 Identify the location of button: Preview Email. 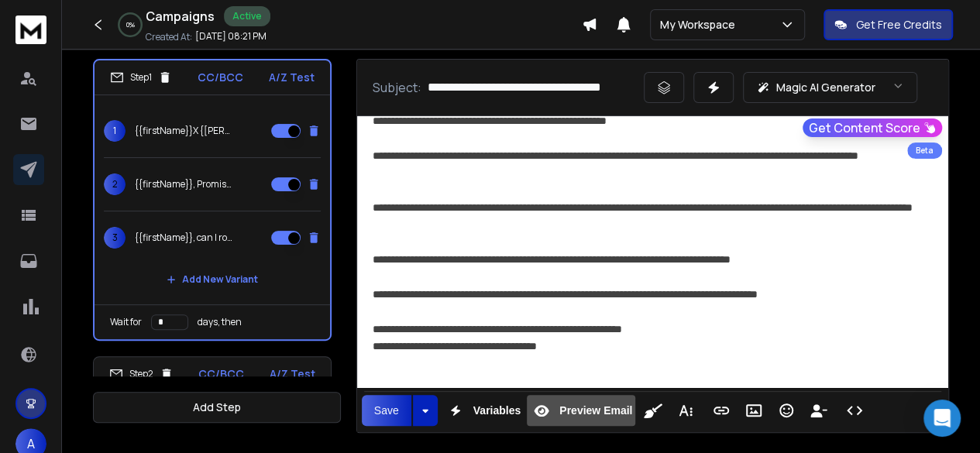
(581, 410).